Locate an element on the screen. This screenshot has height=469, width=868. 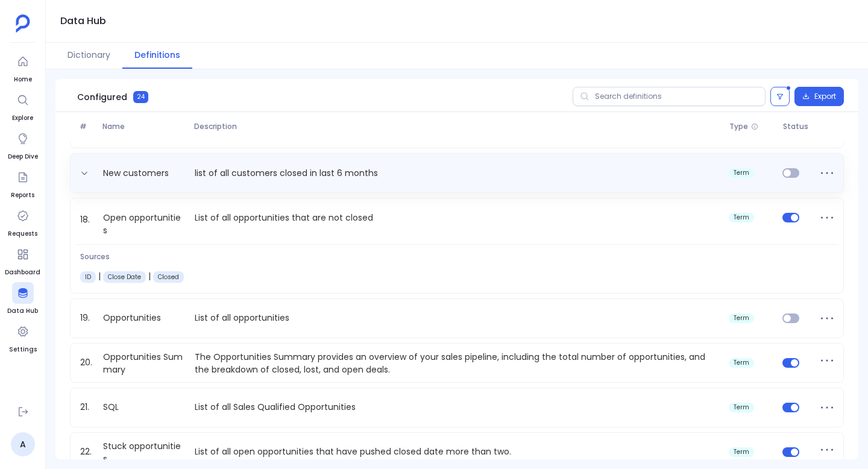
span: Description is located at coordinates (457, 127).